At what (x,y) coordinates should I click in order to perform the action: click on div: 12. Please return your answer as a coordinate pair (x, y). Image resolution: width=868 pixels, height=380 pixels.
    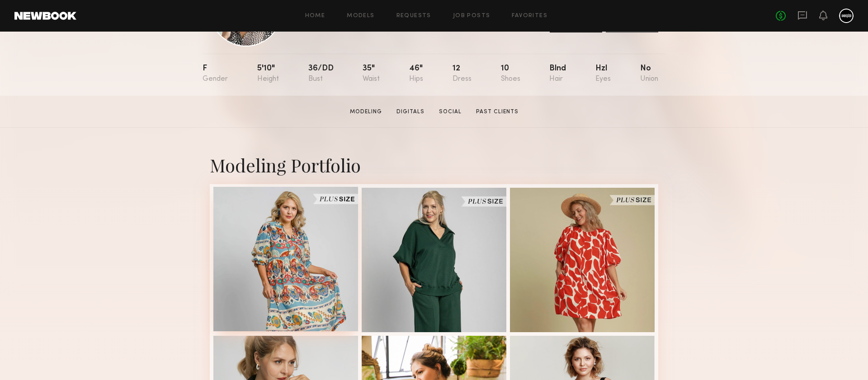
    Looking at the image, I should click on (462, 74).